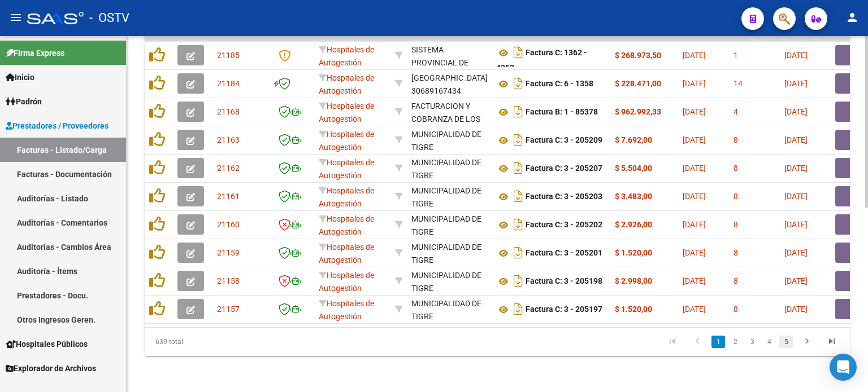 The height and width of the screenshot is (392, 868). What do you see at coordinates (23, 101) in the screenshot?
I see `span: Padrón` at bounding box center [23, 101].